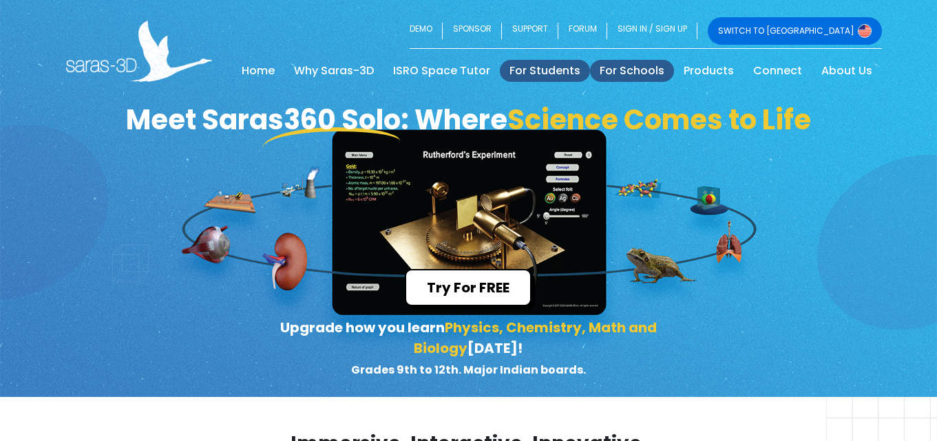  What do you see at coordinates (545, 71) in the screenshot?
I see `a: For Students` at bounding box center [545, 71].